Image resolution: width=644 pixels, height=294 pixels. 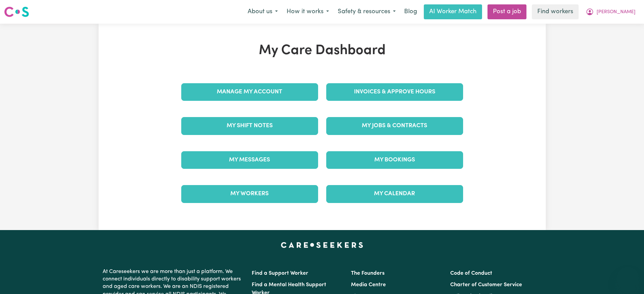 I want to click on a: Find workers, so click(x=555, y=12).